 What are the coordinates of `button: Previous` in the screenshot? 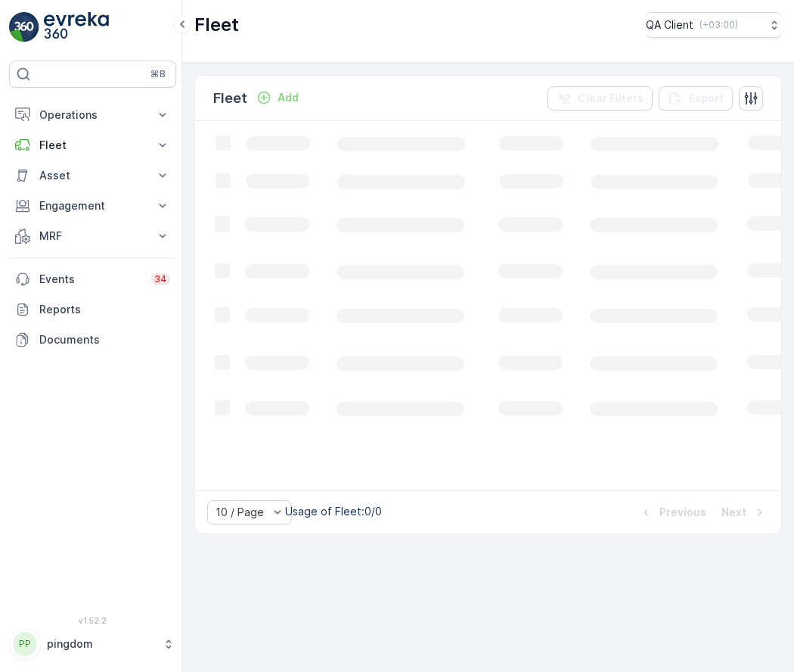 It's located at (673, 513).